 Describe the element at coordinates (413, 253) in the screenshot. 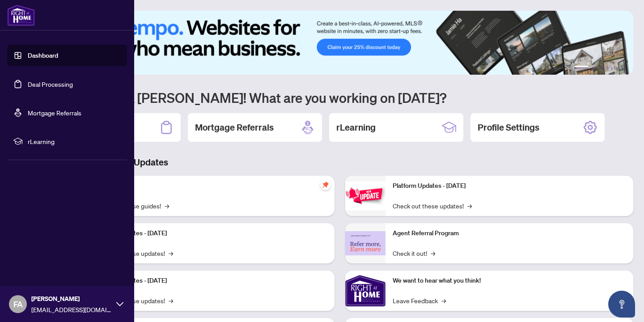

I see `a: Check it out!→` at that location.